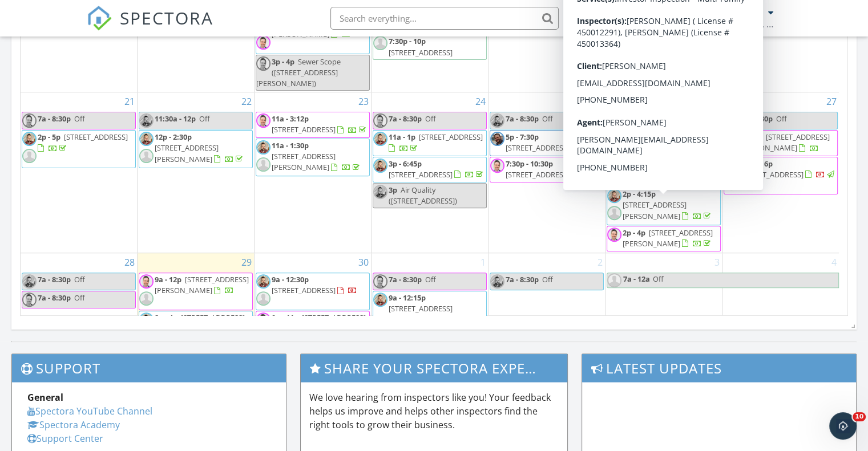  I want to click on div: Home Inspection Geeks, Inc. (Entity License #450011547), so click(717, 24).